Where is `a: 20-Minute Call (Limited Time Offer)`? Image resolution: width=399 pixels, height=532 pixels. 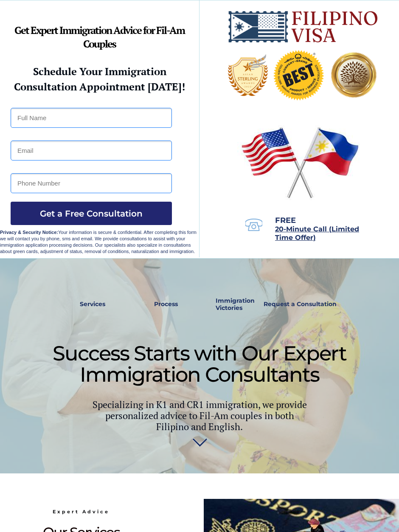
a: 20-Minute Call (Limited Time Offer) is located at coordinates (317, 234).